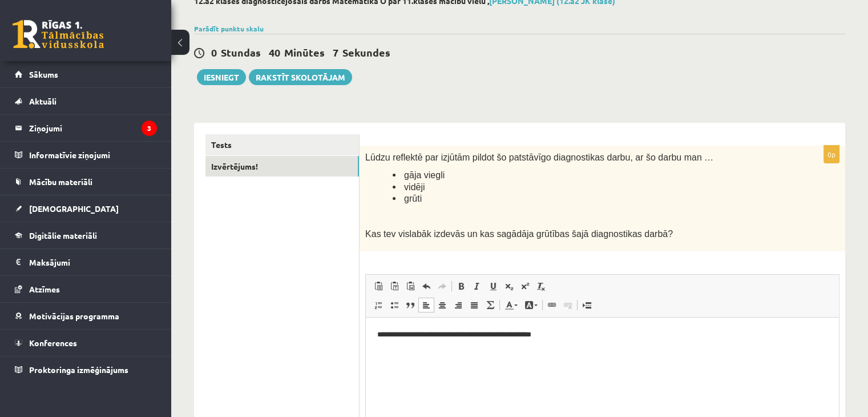 The image size is (868, 417). I want to click on legend: Informatīvie ziņojumi, so click(93, 155).